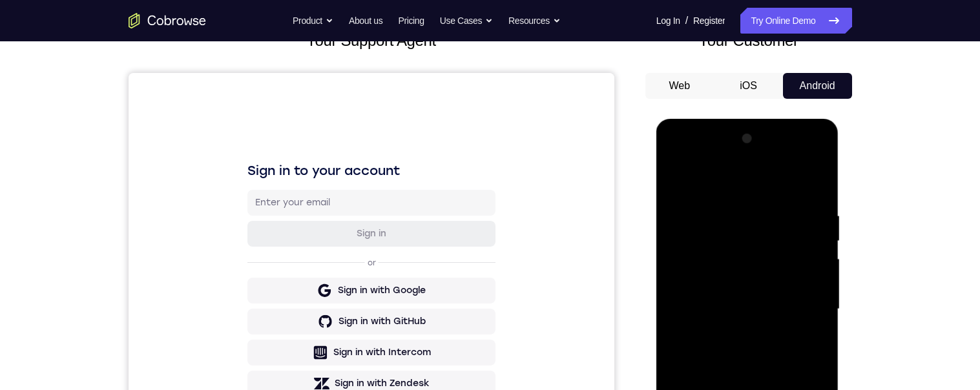 The width and height of the screenshot is (980, 390). Describe the element at coordinates (817, 86) in the screenshot. I see `button: Android` at that location.